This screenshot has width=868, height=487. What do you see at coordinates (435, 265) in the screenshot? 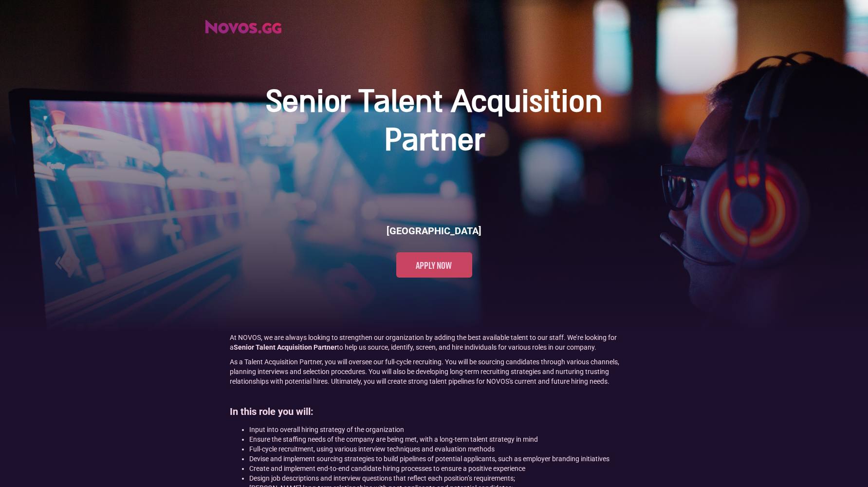
I see `a: Apply now` at bounding box center [435, 265].